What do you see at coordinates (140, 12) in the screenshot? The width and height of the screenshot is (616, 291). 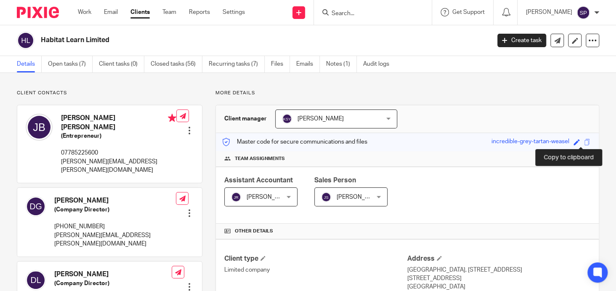 I see `a: Clients` at bounding box center [140, 12].